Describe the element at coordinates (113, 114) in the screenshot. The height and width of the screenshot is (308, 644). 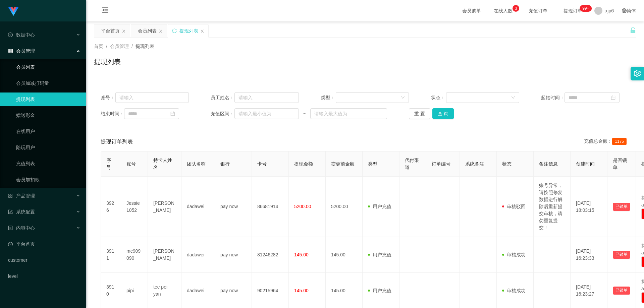
I see `span: 结束时间：` at that location.